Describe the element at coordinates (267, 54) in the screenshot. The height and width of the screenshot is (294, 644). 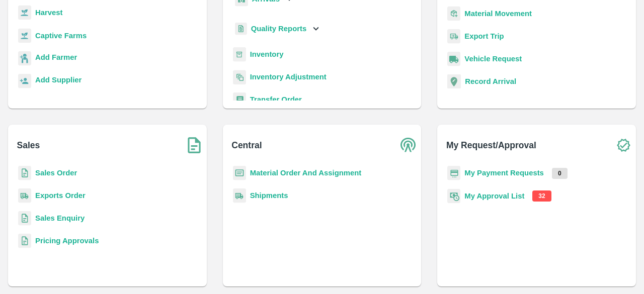
I see `b: Inventory` at that location.